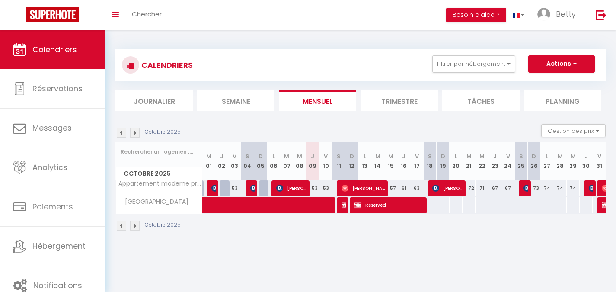 This screenshot has height=292, width=616. Describe the element at coordinates (236, 100) in the screenshot. I see `li: Semaine` at that location.